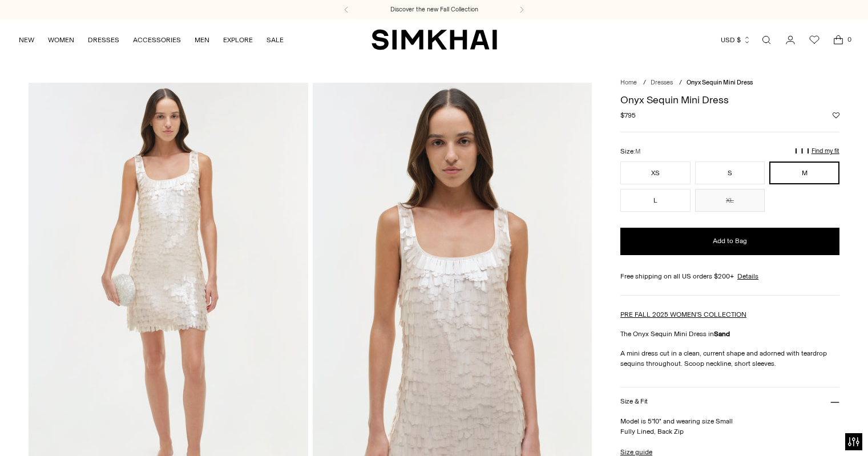 Image resolution: width=868 pixels, height=456 pixels. What do you see at coordinates (630, 151) in the screenshot?
I see `label: Size:` at bounding box center [630, 151].